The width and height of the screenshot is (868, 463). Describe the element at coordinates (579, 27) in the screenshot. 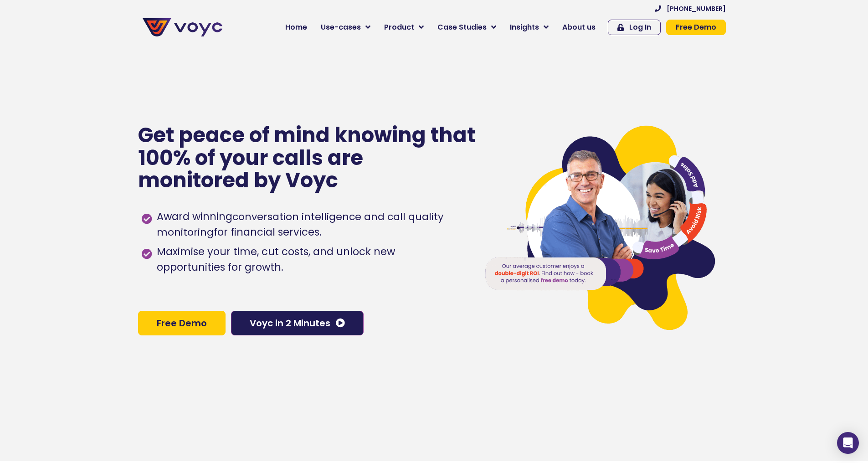

I see `a: About us` at that location.